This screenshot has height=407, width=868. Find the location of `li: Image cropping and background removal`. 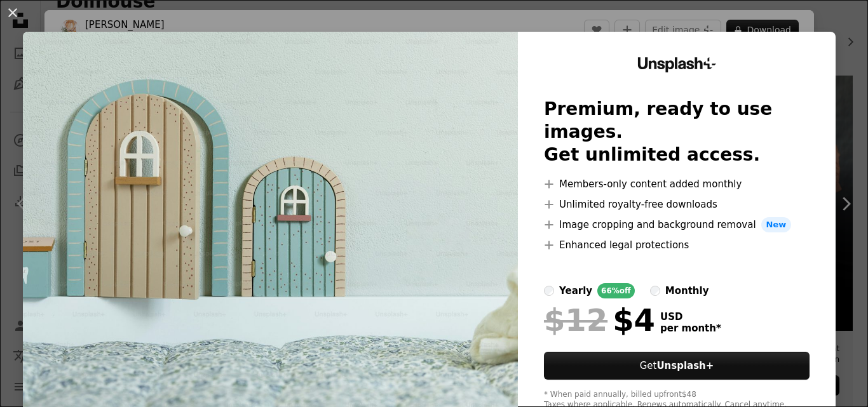

li: Image cropping and background removal is located at coordinates (677, 224).